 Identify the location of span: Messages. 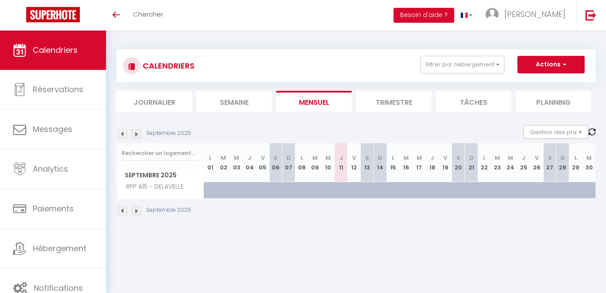
(52, 129).